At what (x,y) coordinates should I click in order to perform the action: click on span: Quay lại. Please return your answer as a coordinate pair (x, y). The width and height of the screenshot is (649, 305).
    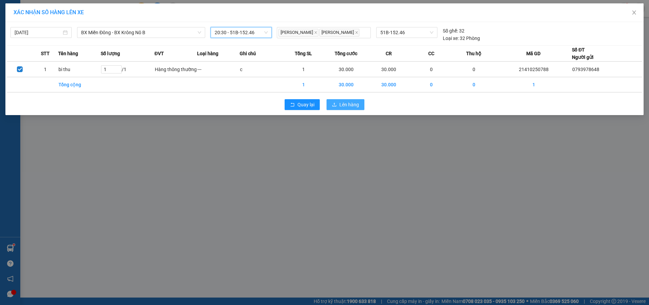
    Looking at the image, I should click on (306, 104).